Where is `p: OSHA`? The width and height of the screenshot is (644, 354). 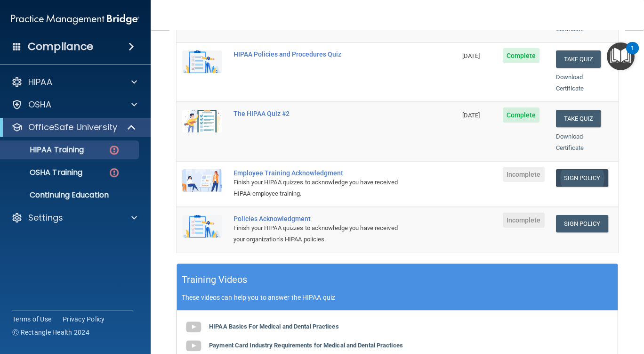
p: OSHA is located at coordinates (40, 105).